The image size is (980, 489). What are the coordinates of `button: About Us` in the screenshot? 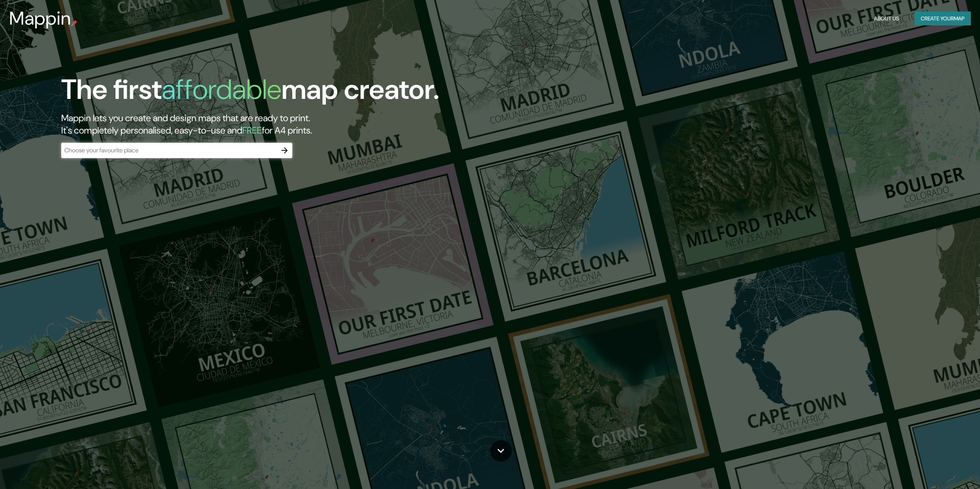 It's located at (886, 19).